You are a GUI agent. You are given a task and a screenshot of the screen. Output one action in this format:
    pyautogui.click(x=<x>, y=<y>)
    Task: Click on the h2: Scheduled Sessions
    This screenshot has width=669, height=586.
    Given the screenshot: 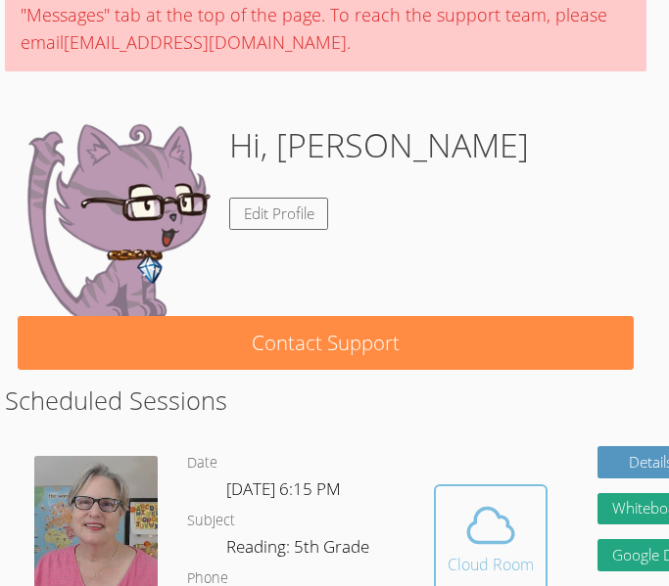 What is the action you would take?
    pyautogui.click(x=326, y=400)
    